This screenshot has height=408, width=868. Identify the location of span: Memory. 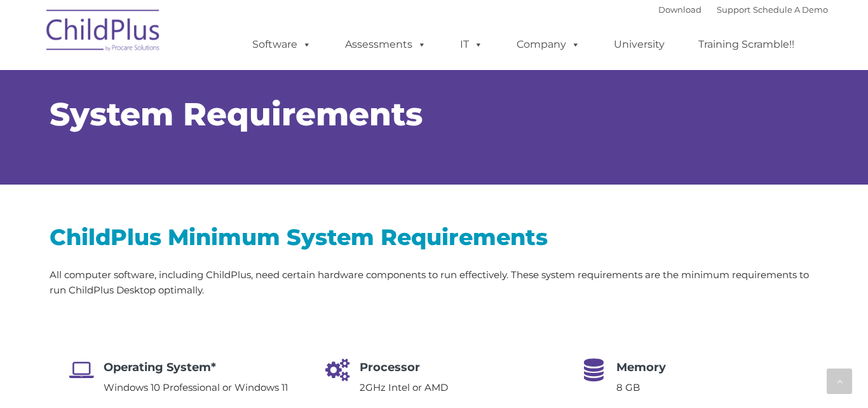
(641, 367).